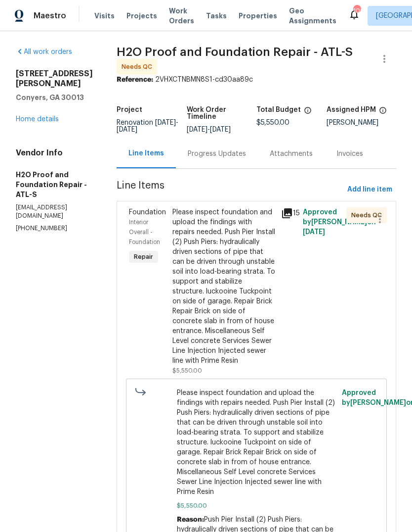 The width and height of the screenshot is (412, 532). I want to click on div: Invoices, so click(349, 154).